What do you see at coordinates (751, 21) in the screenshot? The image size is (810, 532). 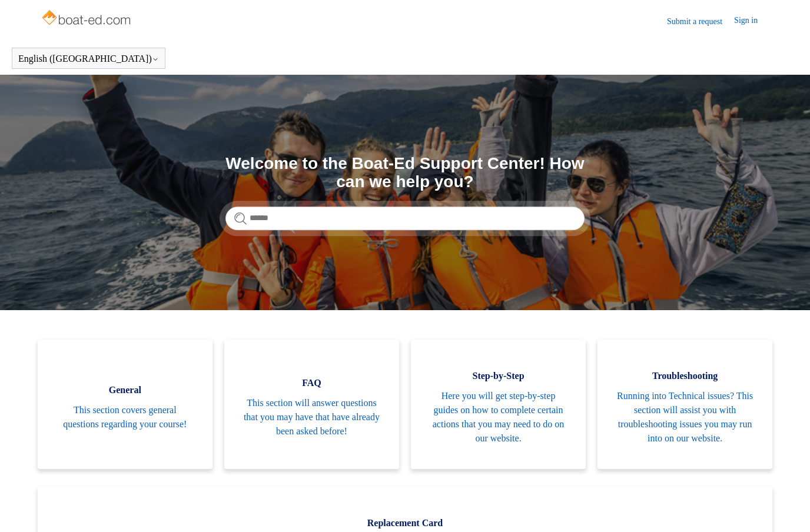 I see `a: Sign in` at bounding box center [751, 21].